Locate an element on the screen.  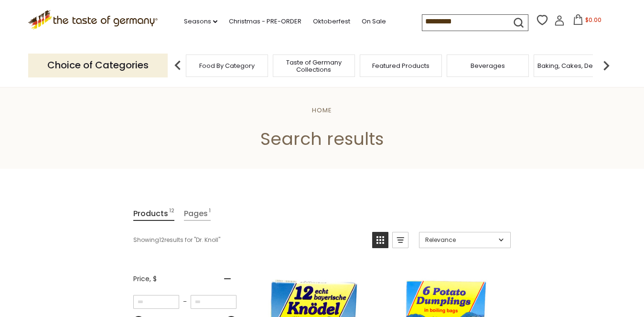
input: Minimum value is located at coordinates (156, 302).